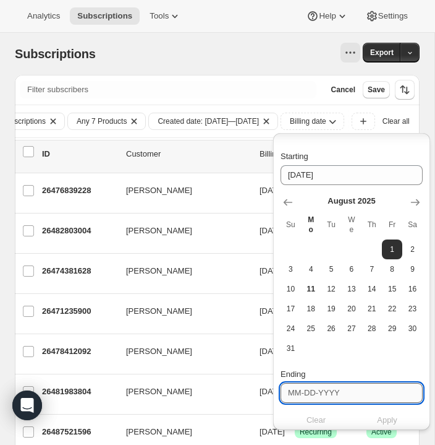 The width and height of the screenshot is (435, 445). What do you see at coordinates (372, 225) in the screenshot?
I see `span: Th` at bounding box center [372, 225].